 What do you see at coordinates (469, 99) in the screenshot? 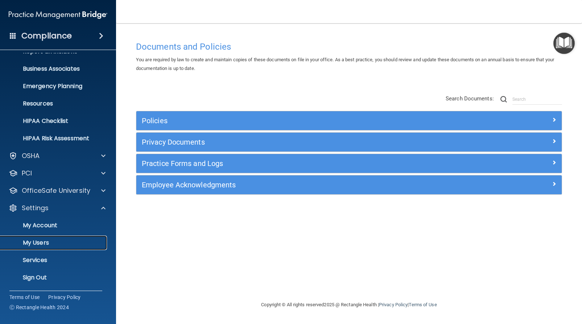
I see `span: Search Documents:` at bounding box center [469, 99].